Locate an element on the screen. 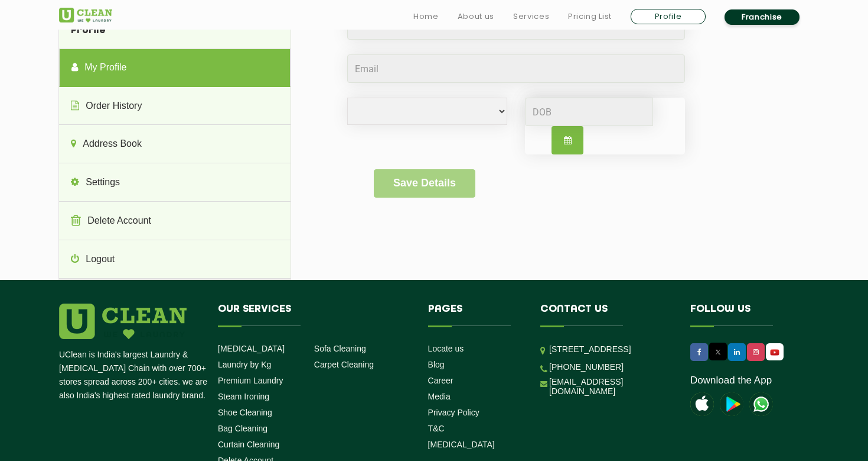  h4: Follow us is located at coordinates (743, 315).